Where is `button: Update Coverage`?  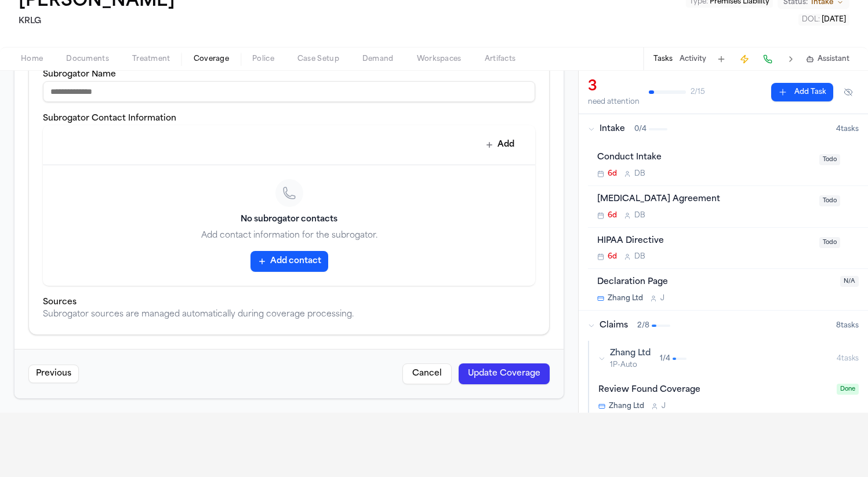 button: Update Coverage is located at coordinates (503, 374).